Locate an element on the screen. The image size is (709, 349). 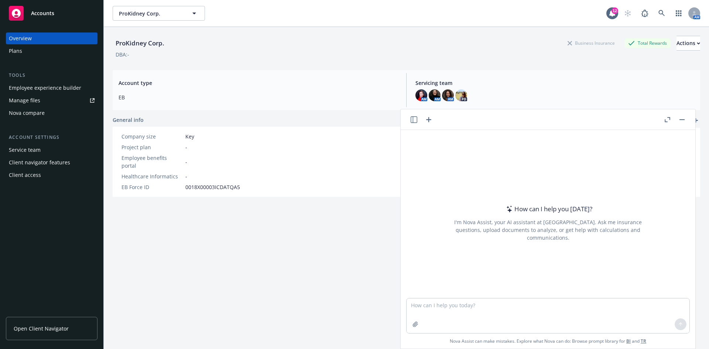
a: Report a Bug is located at coordinates (644, 13).